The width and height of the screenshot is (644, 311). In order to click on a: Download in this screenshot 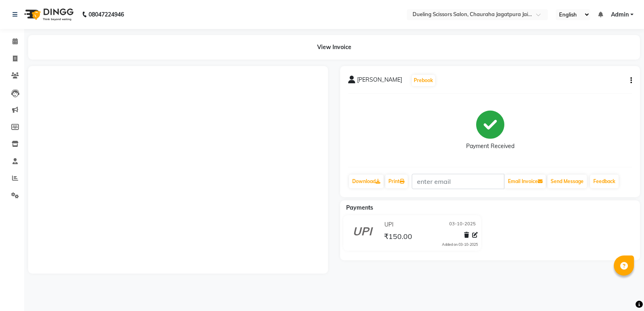, I will do `click(367, 182)`.